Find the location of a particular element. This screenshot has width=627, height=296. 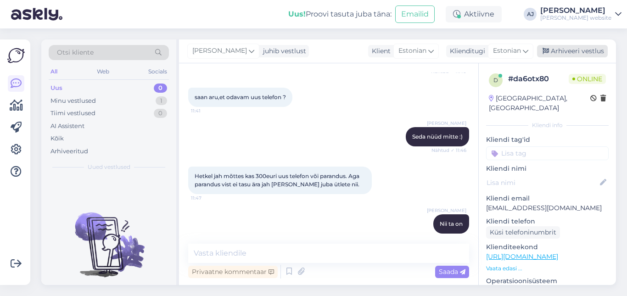

span: Saada is located at coordinates (452, 272).